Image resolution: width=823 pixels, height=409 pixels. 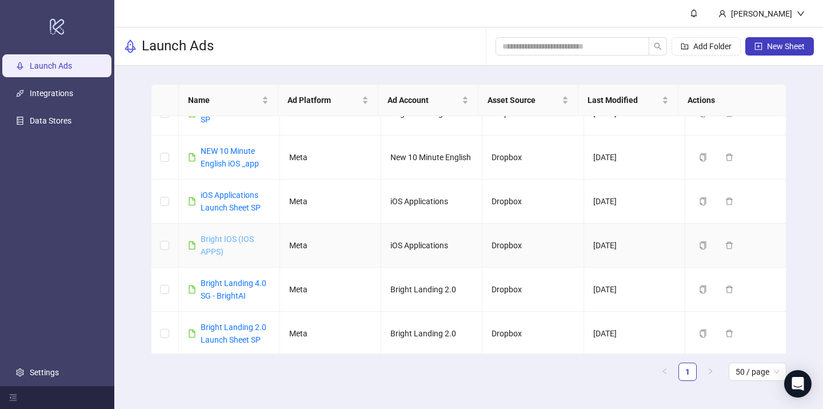 What do you see at coordinates (328, 100) in the screenshot?
I see `th: Ad Platform` at bounding box center [328, 100].